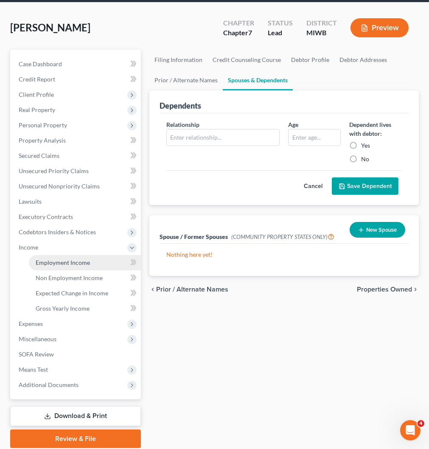  What do you see at coordinates (313, 186) in the screenshot?
I see `button: Cancel` at bounding box center [313, 186].